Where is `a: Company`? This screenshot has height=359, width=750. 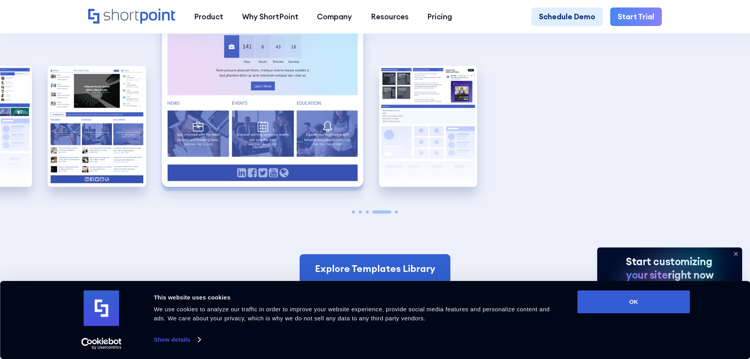 a: Company is located at coordinates (334, 17).